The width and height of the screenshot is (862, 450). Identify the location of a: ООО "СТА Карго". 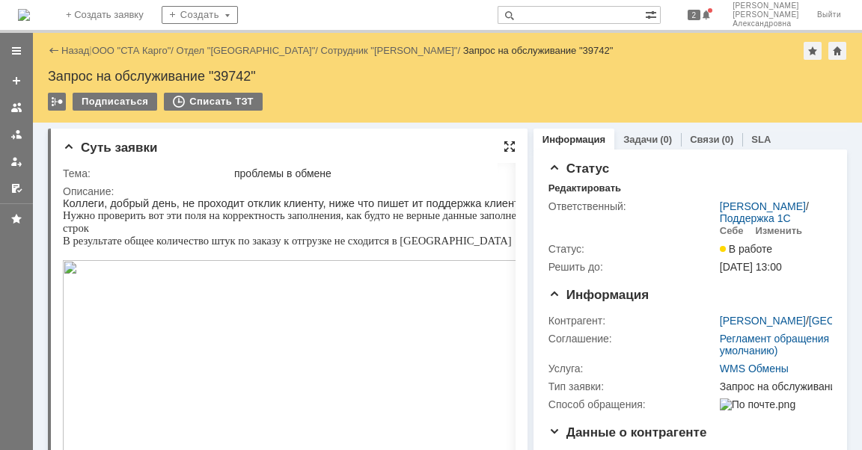
(132, 50).